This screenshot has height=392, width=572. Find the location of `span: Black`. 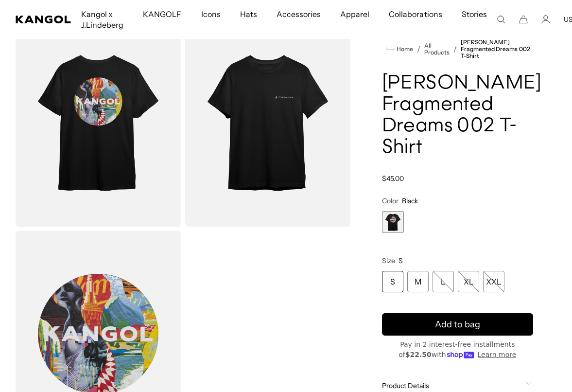

span: Black is located at coordinates (410, 201).